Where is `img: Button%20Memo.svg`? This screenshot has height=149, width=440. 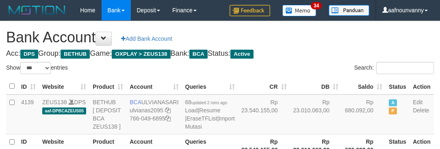 img: Button%20Memo.svg is located at coordinates (299, 11).